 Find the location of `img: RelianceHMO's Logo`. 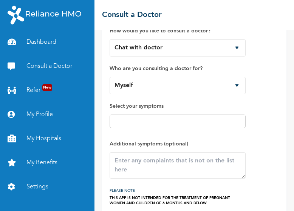

img: RelianceHMO's Logo is located at coordinates (44, 15).